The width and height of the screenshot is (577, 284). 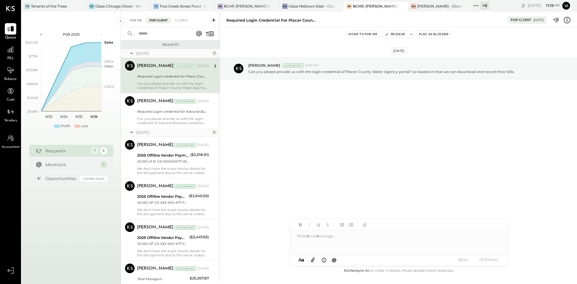 I want to click on div: GC, so click(x=92, y=6).